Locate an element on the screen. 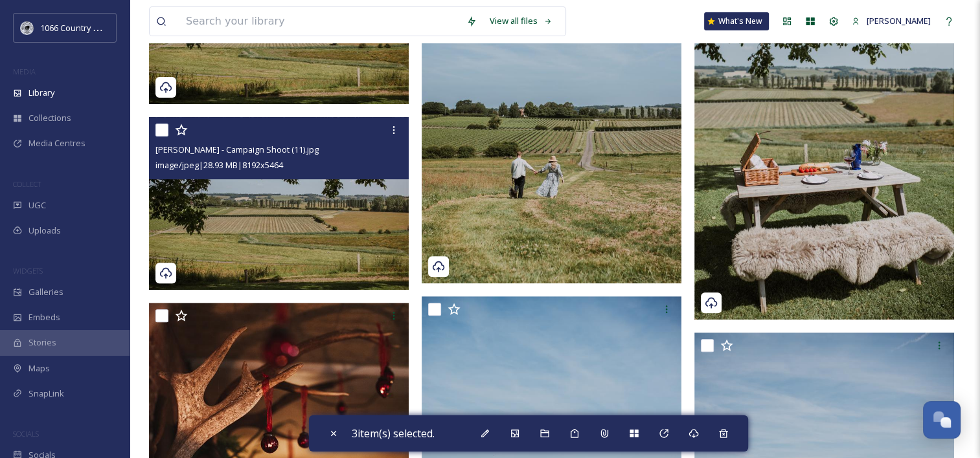 Image resolution: width=980 pixels, height=458 pixels. div: View all files is located at coordinates (521, 21).